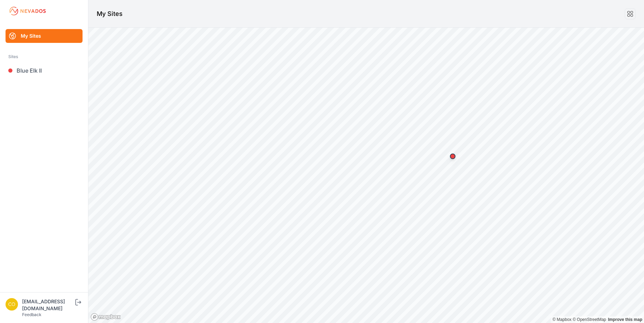 The image size is (644, 323). I want to click on a: Feedback, so click(32, 314).